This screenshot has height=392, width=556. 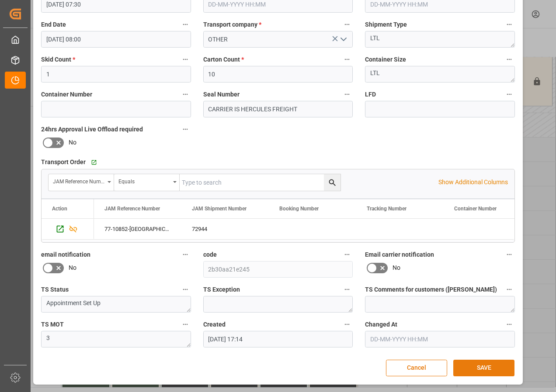 I want to click on button: email notification, so click(x=185, y=255).